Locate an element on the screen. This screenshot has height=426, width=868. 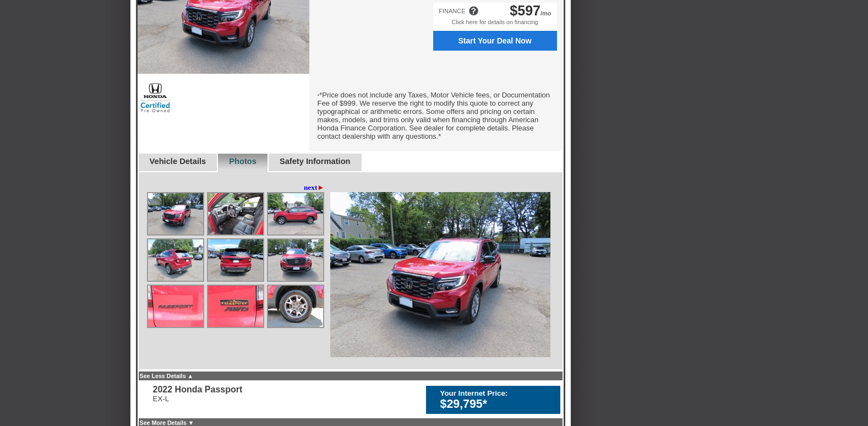
font: *Price does not include any Taxes, Motor Vehicle fees, or Documentation Fee of $999. We reserve t... is located at coordinates (434, 116).